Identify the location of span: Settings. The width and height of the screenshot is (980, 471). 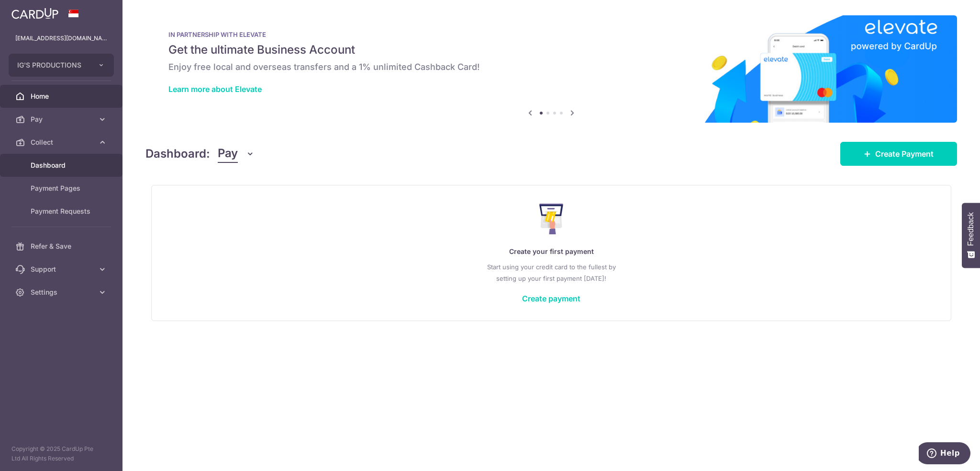
(62, 292).